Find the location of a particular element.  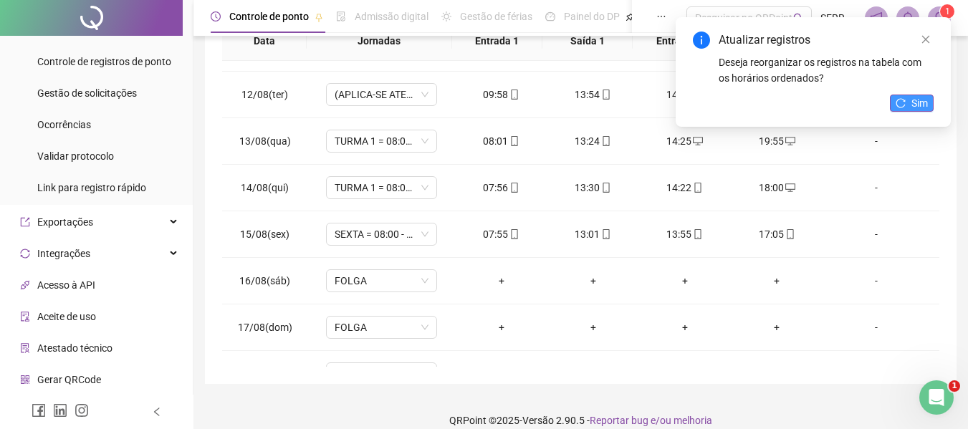

span: bell is located at coordinates (908, 18).